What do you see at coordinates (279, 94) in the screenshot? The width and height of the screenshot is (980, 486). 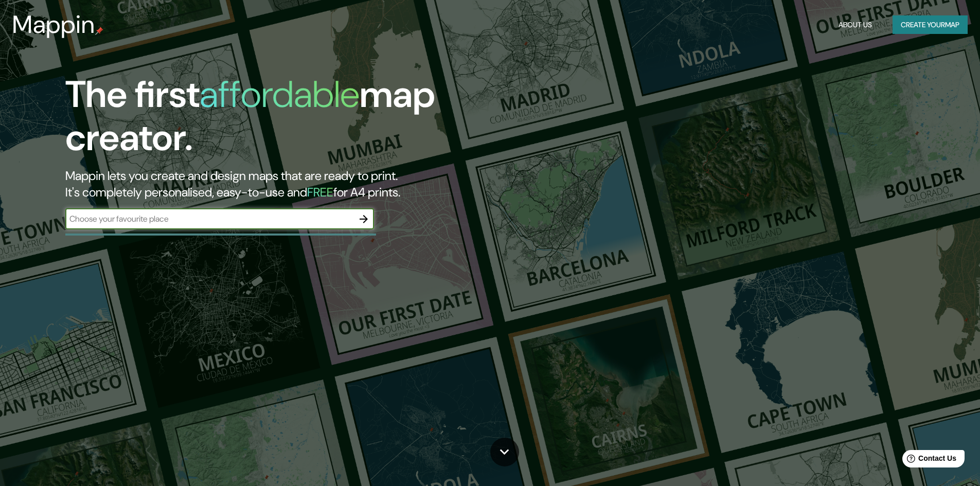 I see `h1: affordable` at bounding box center [279, 94].